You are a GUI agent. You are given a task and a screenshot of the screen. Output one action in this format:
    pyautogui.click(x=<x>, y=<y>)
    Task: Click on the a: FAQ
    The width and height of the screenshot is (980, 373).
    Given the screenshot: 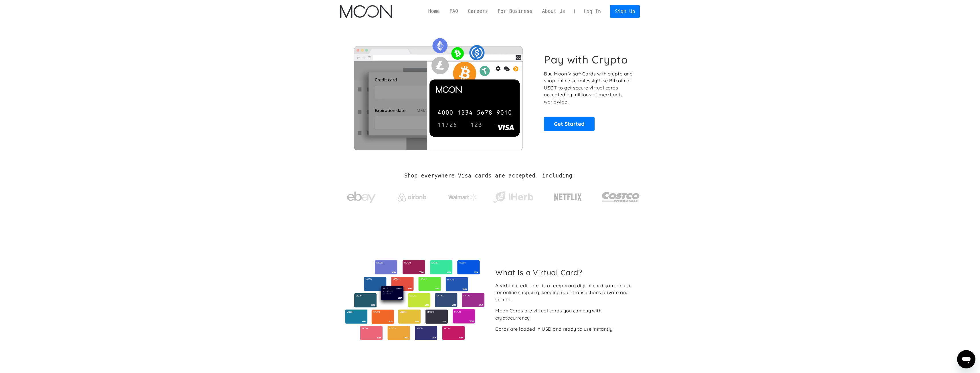 What is the action you would take?
    pyautogui.click(x=454, y=11)
    